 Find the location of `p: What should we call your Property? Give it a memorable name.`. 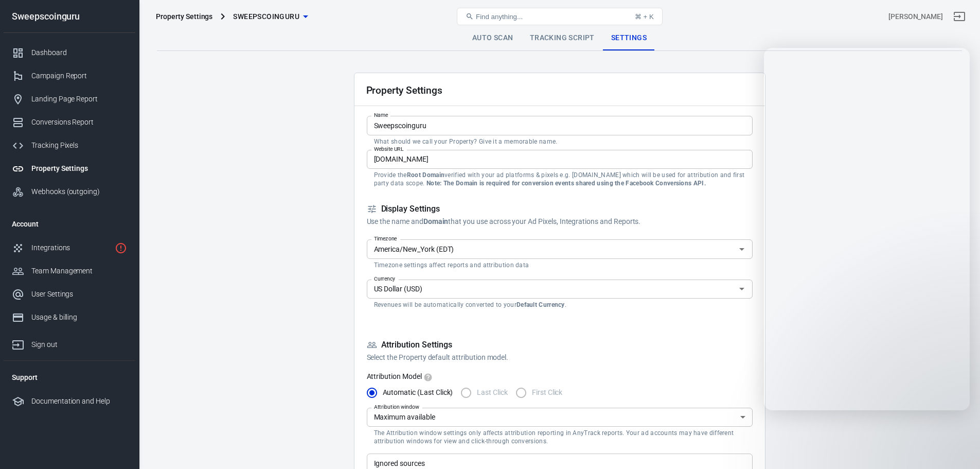

p: What should we call your Property? Give it a memorable name. is located at coordinates (560, 141).